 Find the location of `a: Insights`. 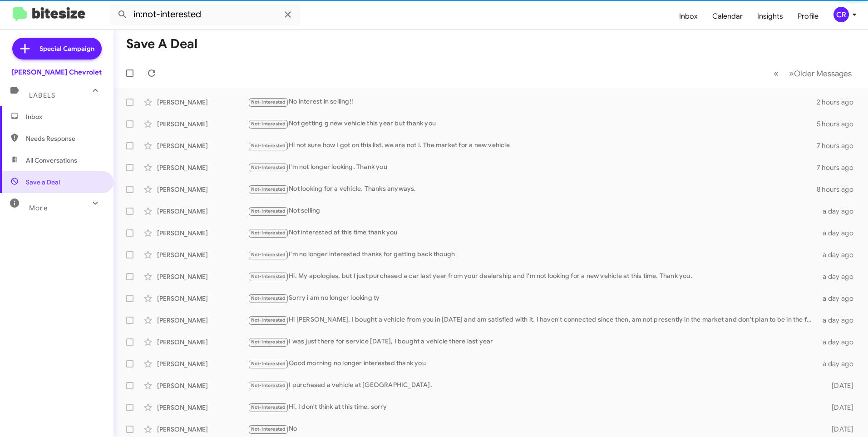

a: Insights is located at coordinates (770, 17).